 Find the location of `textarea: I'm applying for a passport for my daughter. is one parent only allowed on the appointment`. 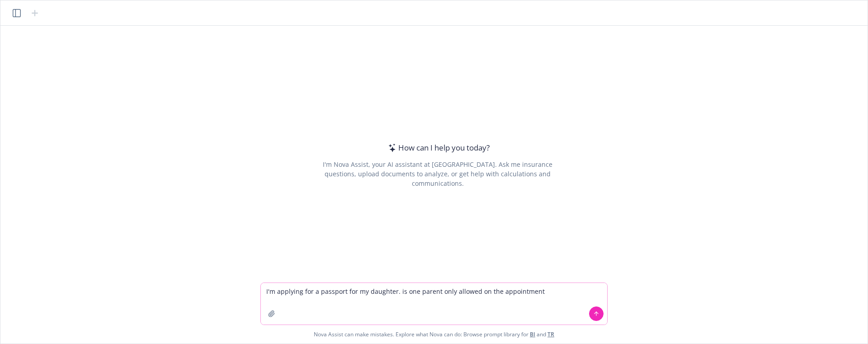

textarea: I'm applying for a passport for my daughter. is one parent only allowed on the appointment is located at coordinates (434, 304).